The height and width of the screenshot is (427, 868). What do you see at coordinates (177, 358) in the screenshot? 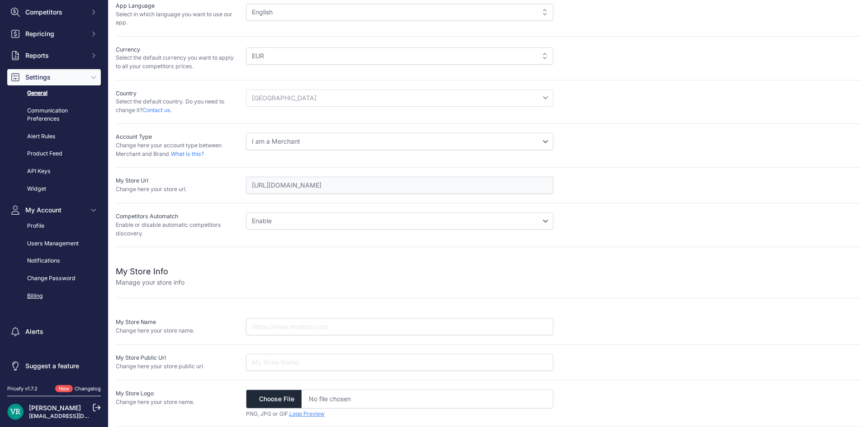
I see `p: My Store Public Url` at bounding box center [177, 358].